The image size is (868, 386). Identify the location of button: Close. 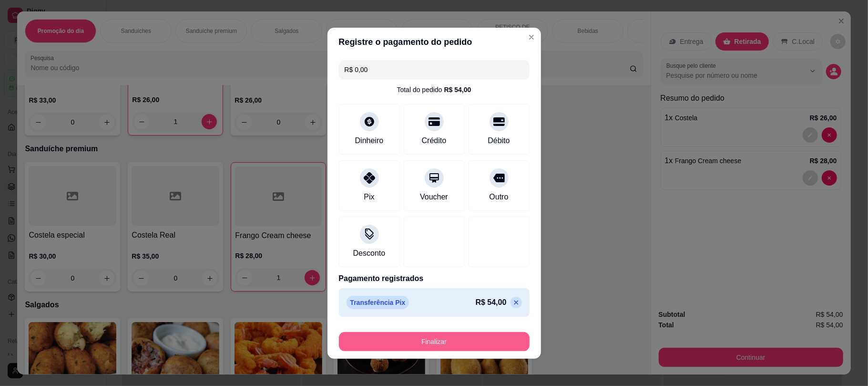
(532, 37).